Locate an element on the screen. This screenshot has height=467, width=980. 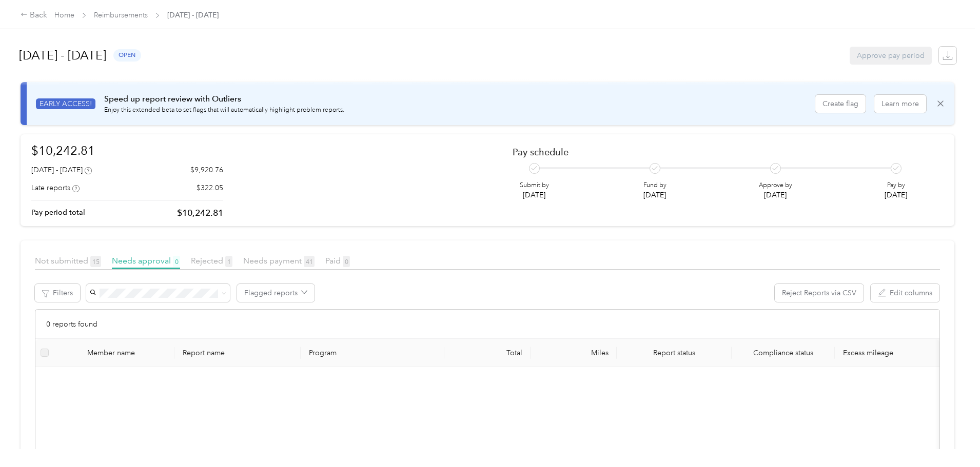
p: $10,242.81 is located at coordinates (200, 213).